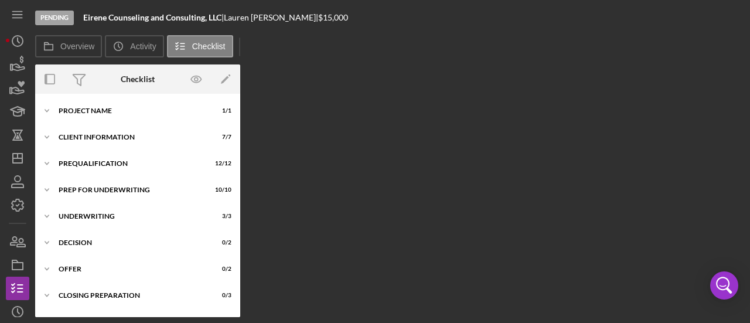 This screenshot has width=750, height=323. I want to click on div: Closing Preparation, so click(130, 295).